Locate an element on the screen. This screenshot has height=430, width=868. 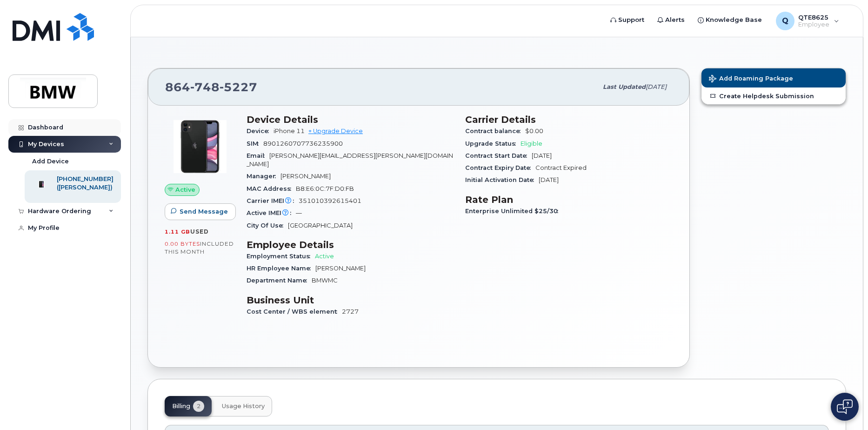
span: SIM is located at coordinates (255, 143).